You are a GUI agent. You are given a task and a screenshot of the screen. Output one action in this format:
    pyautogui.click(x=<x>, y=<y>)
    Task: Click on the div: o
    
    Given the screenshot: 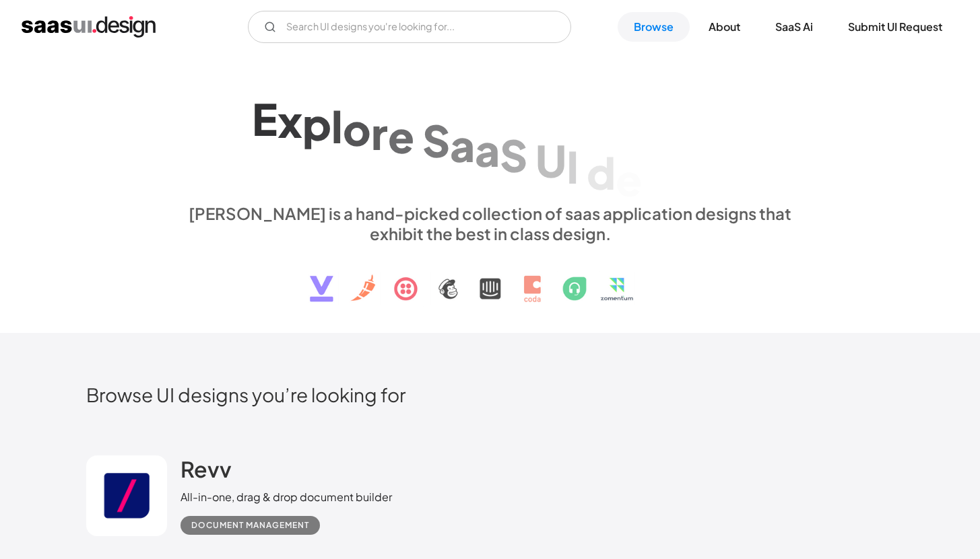 What is the action you would take?
    pyautogui.click(x=357, y=128)
    